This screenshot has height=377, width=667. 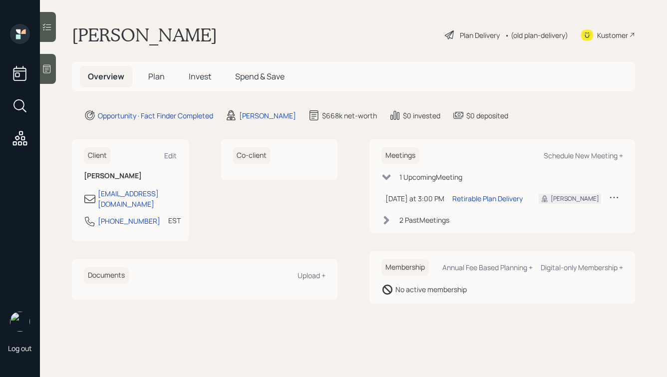 I want to click on div: 1 Upcoming Meeting, so click(x=431, y=177).